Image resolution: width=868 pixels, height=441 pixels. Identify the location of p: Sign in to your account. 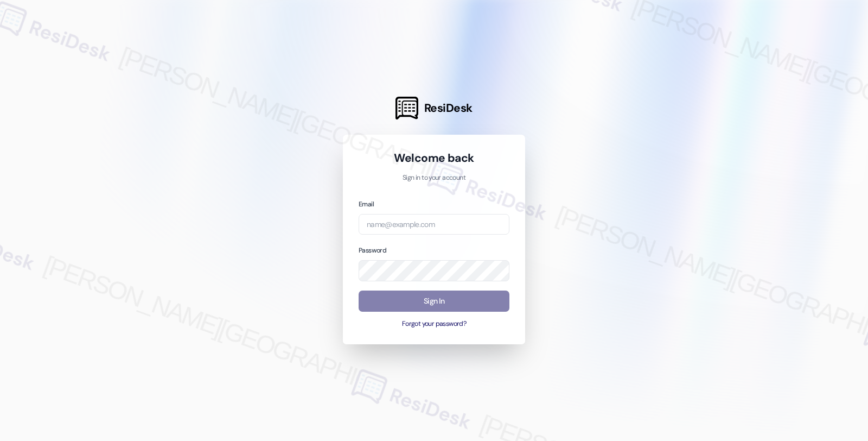
(434, 178).